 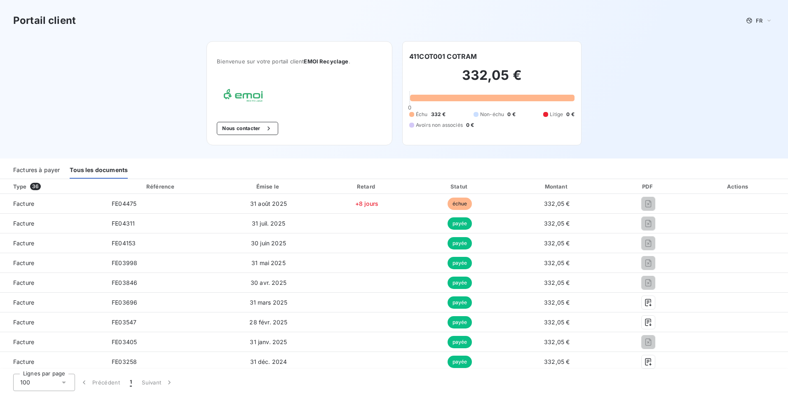 What do you see at coordinates (299, 61) in the screenshot?
I see `span: Bienvenue sur votre portail client .` at bounding box center [299, 61].